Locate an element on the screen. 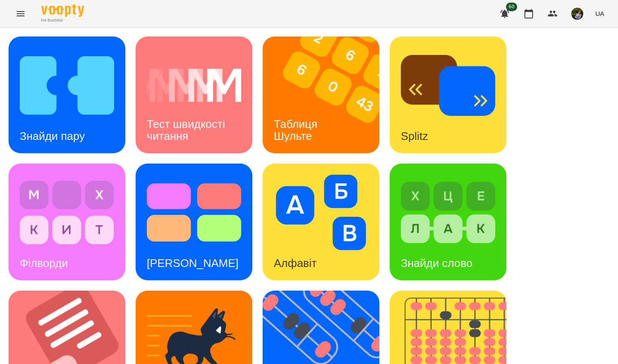  a: ФілвордиФілворди is located at coordinates (67, 222).